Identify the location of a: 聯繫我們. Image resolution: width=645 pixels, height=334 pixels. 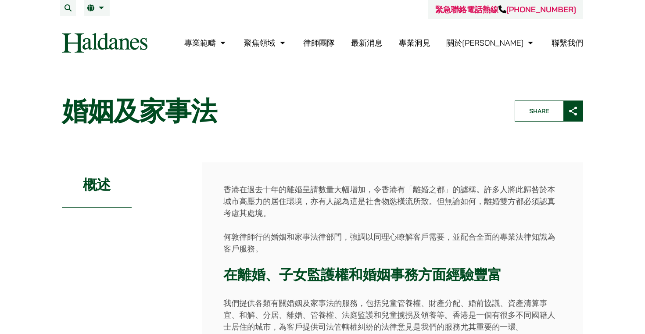
(568, 43).